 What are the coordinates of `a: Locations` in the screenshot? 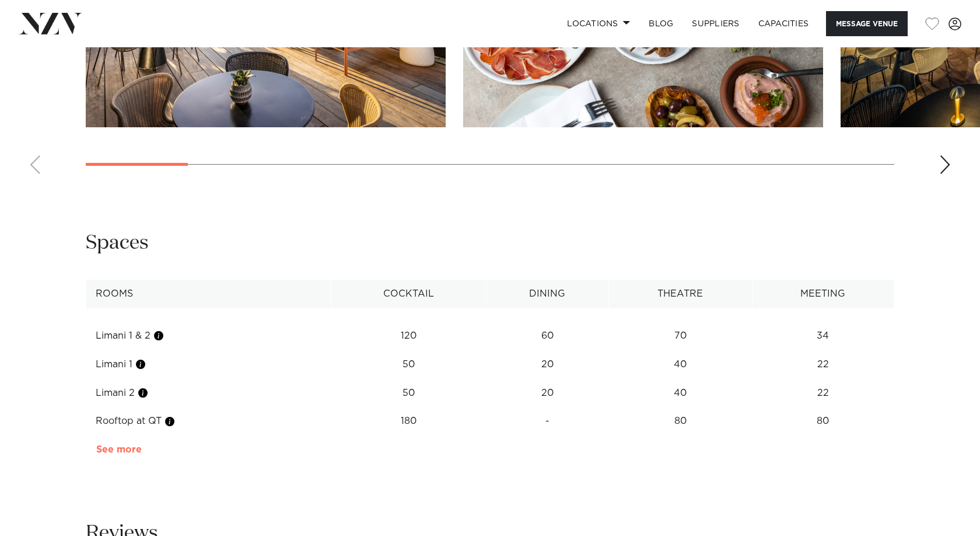 It's located at (599, 23).